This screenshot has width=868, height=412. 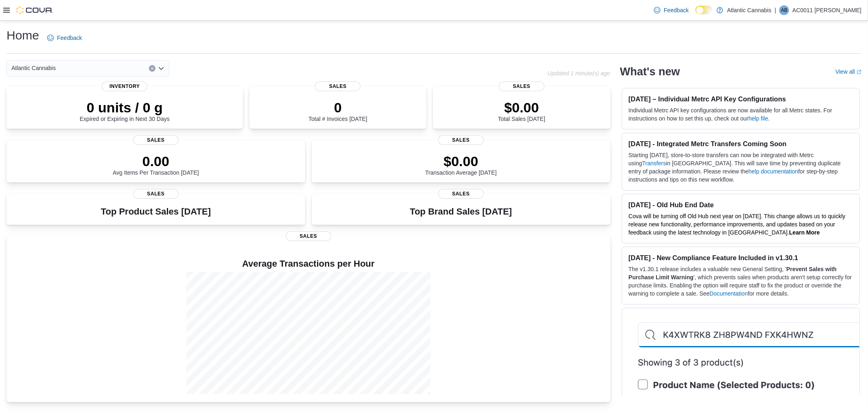 What do you see at coordinates (308, 264) in the screenshot?
I see `h4: Average Transactions per Hour` at bounding box center [308, 264].